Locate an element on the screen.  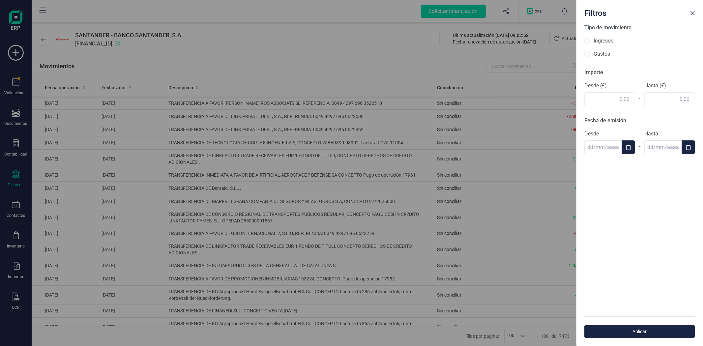
span: Aplicar is located at coordinates (639, 331).